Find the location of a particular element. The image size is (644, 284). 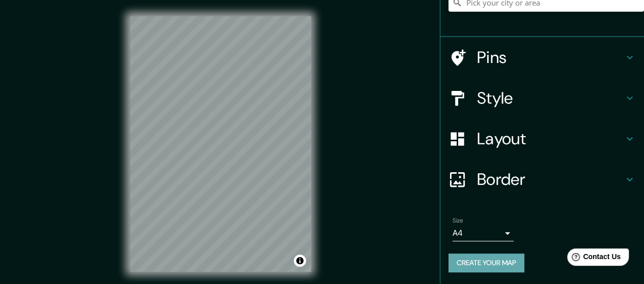

h4: Pins is located at coordinates (550, 58).